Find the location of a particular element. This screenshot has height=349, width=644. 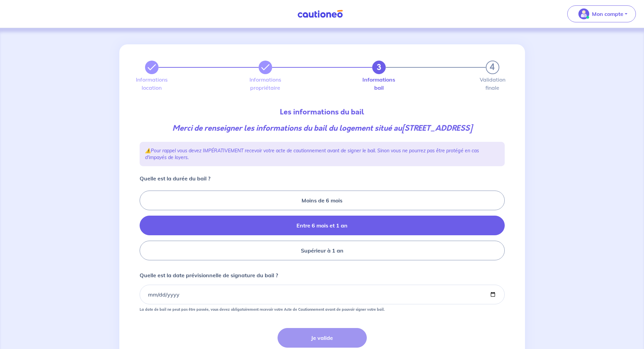

label: Supérieur à 1 an is located at coordinates (322, 250).